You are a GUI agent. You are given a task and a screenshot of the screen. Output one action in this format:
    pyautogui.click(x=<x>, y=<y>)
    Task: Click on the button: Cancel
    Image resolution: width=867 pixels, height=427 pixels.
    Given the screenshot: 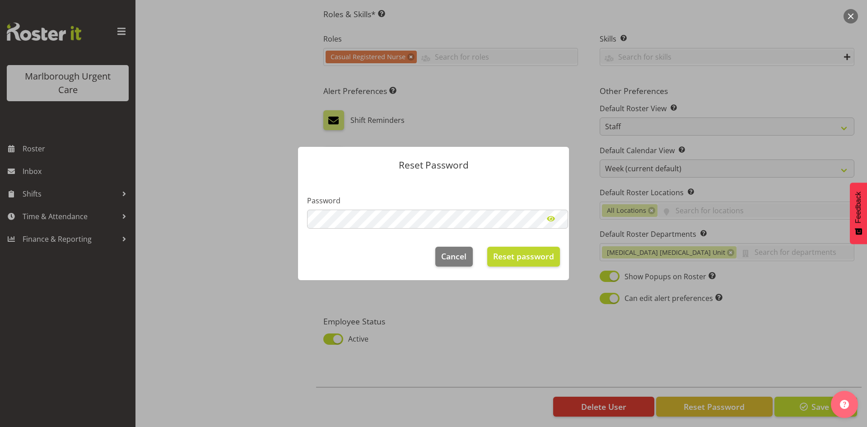 What is the action you would take?
    pyautogui.click(x=454, y=257)
    